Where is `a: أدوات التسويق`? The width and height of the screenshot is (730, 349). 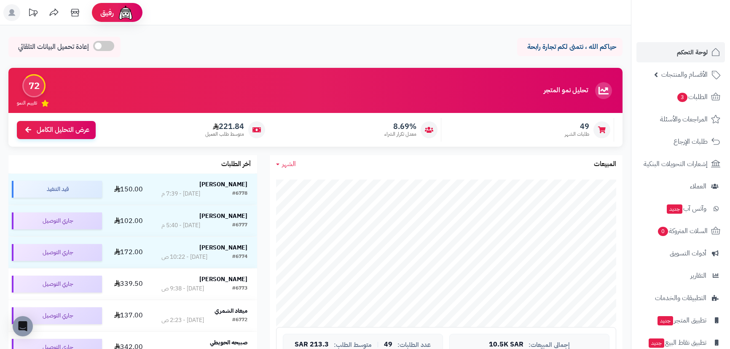 a: أدوات التسويق is located at coordinates (681, 253).